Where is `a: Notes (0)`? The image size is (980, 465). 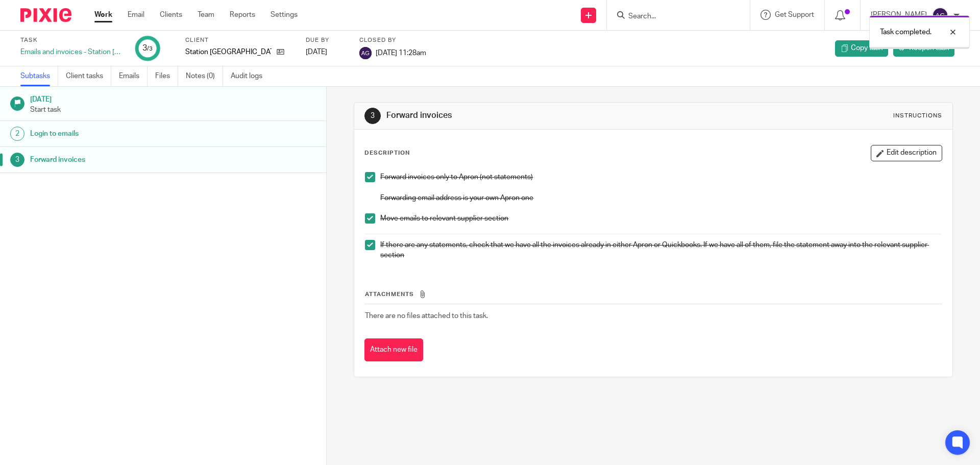
a: Notes (0) is located at coordinates (204, 76).